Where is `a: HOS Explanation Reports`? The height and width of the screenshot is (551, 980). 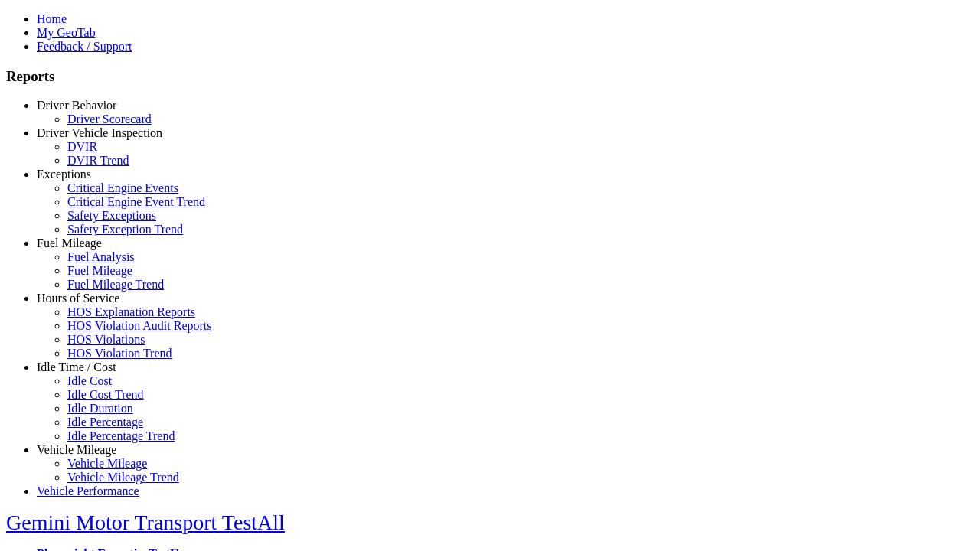
a: HOS Explanation Reports is located at coordinates (131, 311).